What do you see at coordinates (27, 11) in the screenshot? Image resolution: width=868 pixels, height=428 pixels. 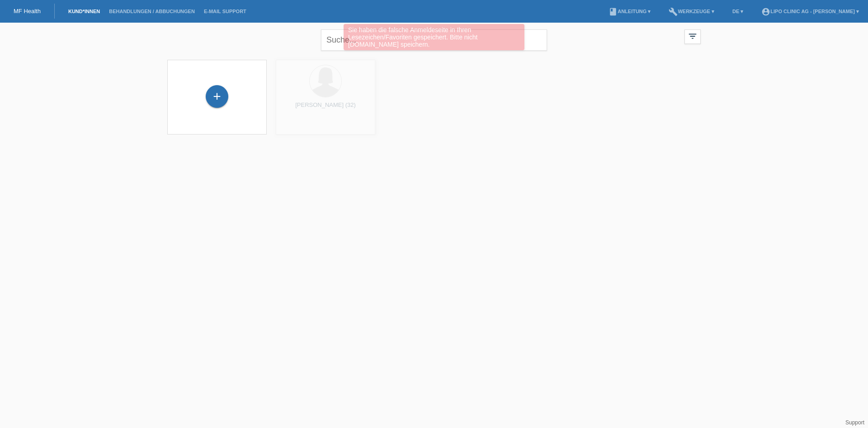 I see `a: MF Health` at bounding box center [27, 11].